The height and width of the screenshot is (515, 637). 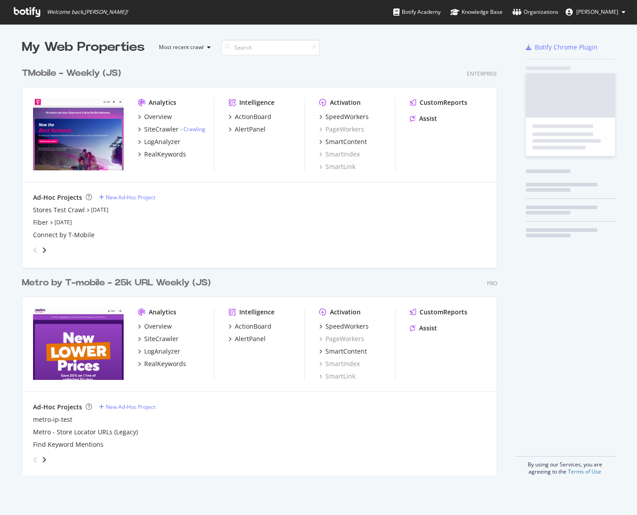 I want to click on a: Connect by T-Mobile, so click(x=64, y=235).